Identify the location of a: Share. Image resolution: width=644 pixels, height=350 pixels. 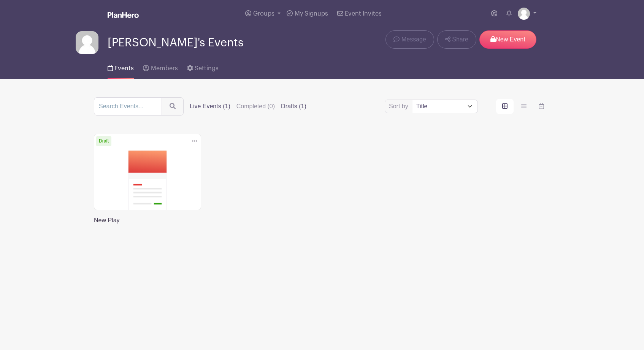
(456, 39).